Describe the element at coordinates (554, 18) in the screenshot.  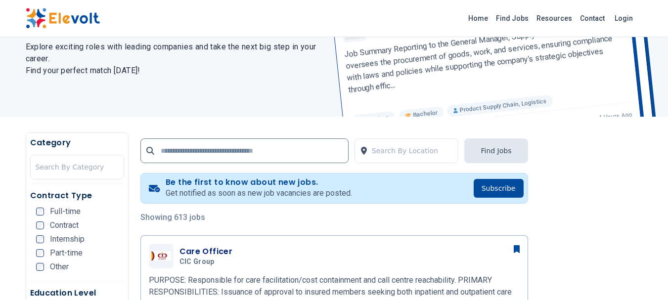
I see `a: Resources` at that location.